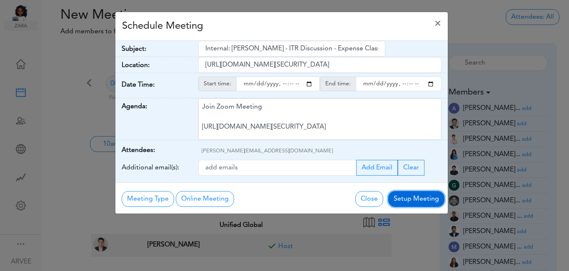 This screenshot has width=569, height=271. I want to click on span: End time:, so click(338, 84).